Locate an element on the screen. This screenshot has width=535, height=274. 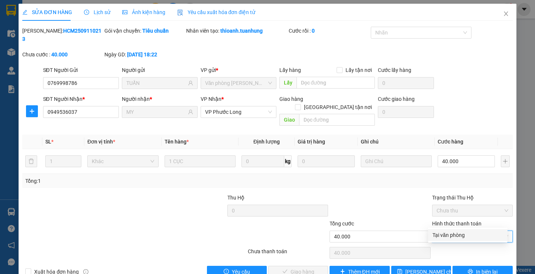
button: Close is located at coordinates (506, 14).